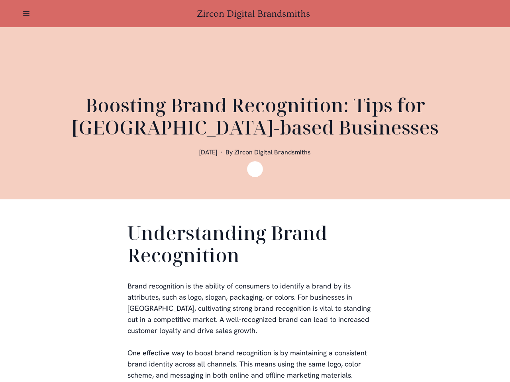  Describe the element at coordinates (255, 169) in the screenshot. I see `img: Zircon Digital Brandsmiths` at that location.